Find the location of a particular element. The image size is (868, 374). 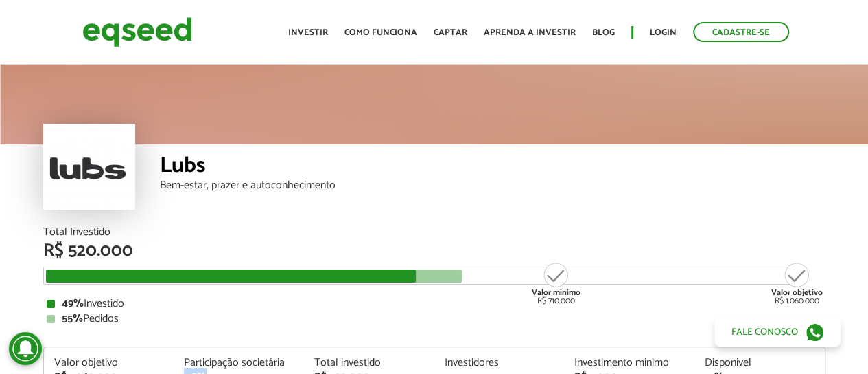

strong: 55% is located at coordinates (72, 318).